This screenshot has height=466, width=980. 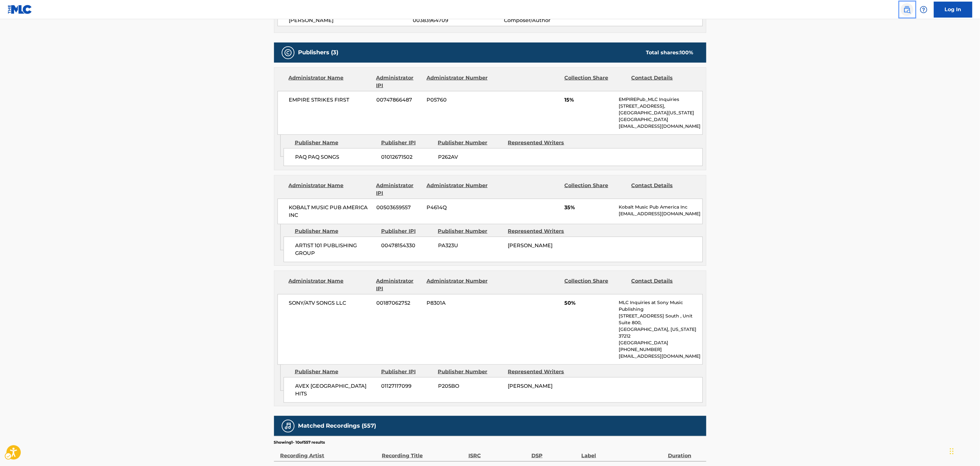 What do you see at coordinates (458, 100) in the screenshot?
I see `span: P05760` at bounding box center [458, 100].